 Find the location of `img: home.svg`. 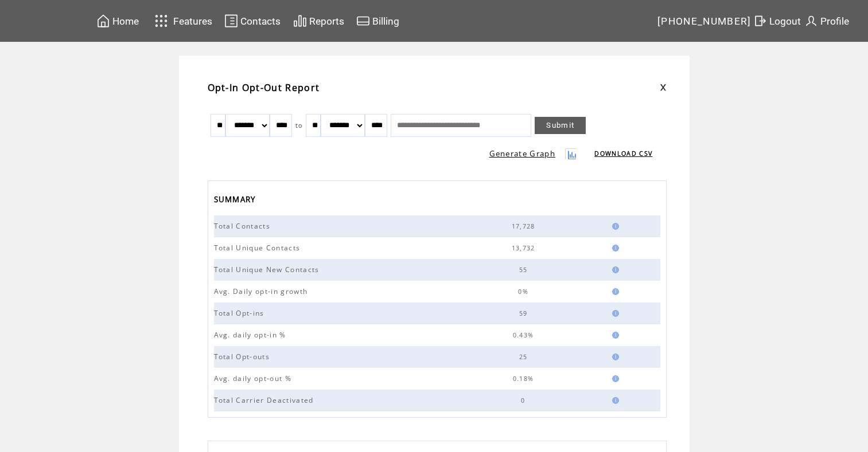

img: home.svg is located at coordinates (103, 20).